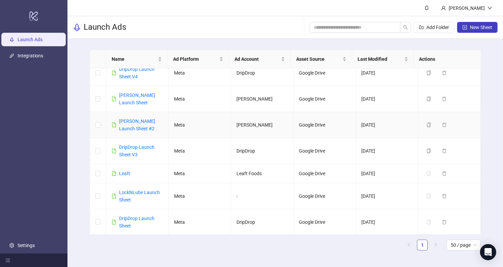 The height and width of the screenshot is (267, 503). What do you see at coordinates (490, 8) in the screenshot?
I see `span: down` at bounding box center [490, 8].